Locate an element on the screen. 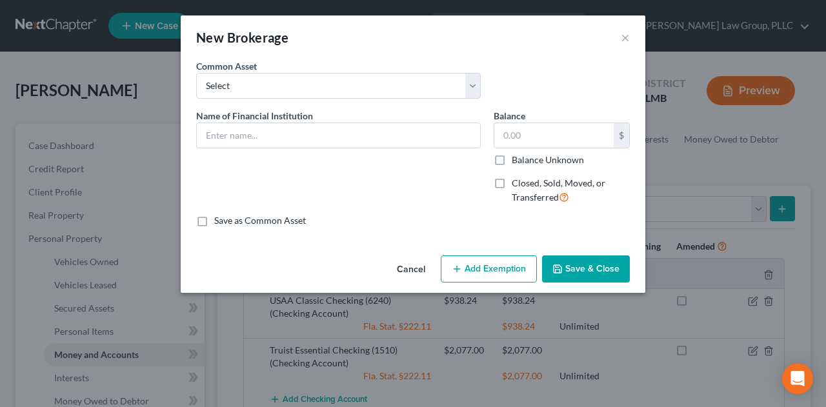 Image resolution: width=826 pixels, height=407 pixels. div: New Brokerage is located at coordinates (242, 37).